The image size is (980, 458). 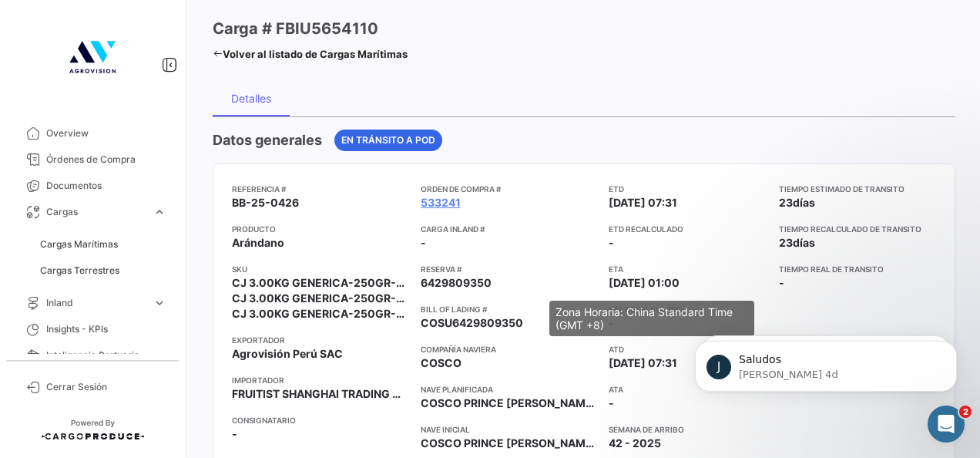 What do you see at coordinates (106, 355) in the screenshot?
I see `span: Inteligencia Portuaria` at bounding box center [106, 355].